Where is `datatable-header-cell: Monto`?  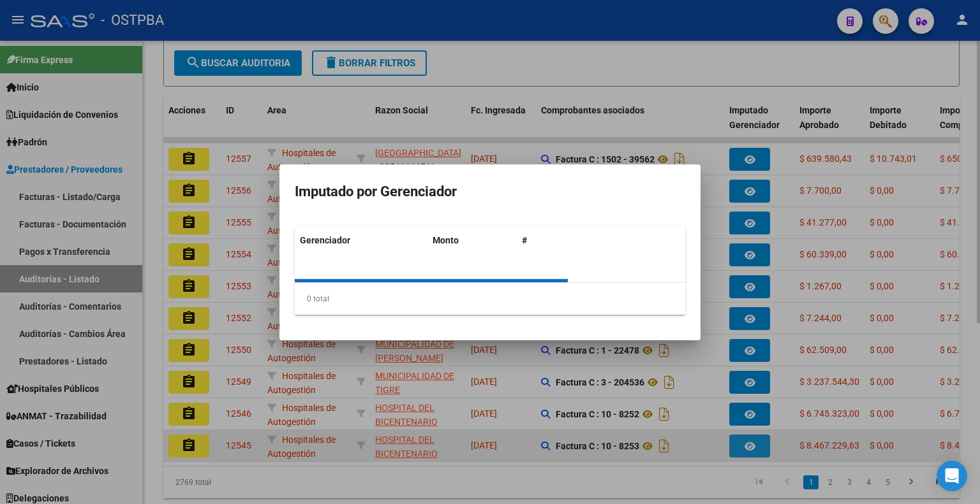 datatable-header-cell: Monto is located at coordinates (472, 240).